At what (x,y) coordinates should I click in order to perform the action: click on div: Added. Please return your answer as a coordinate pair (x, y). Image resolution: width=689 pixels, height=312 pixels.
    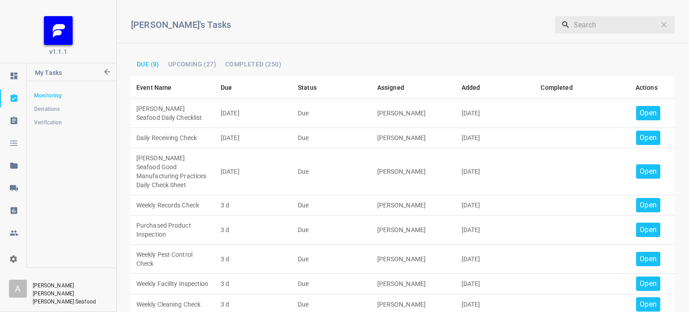
    Looking at the image, I should click on (471, 87).